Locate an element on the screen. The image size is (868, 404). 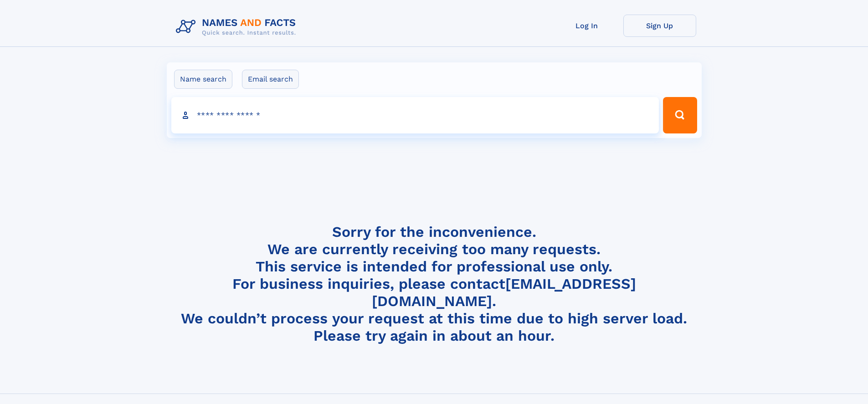
a: Log In is located at coordinates (587, 26).